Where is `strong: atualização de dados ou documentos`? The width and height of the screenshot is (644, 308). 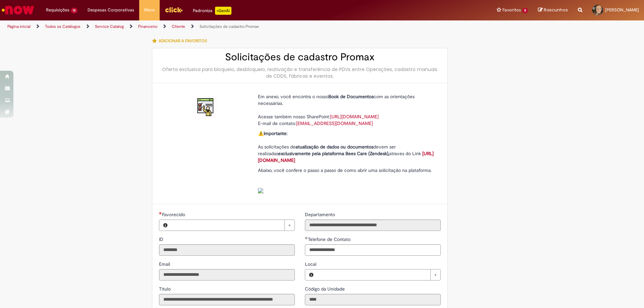 strong: atualização de dados ou documentos is located at coordinates (334, 147).